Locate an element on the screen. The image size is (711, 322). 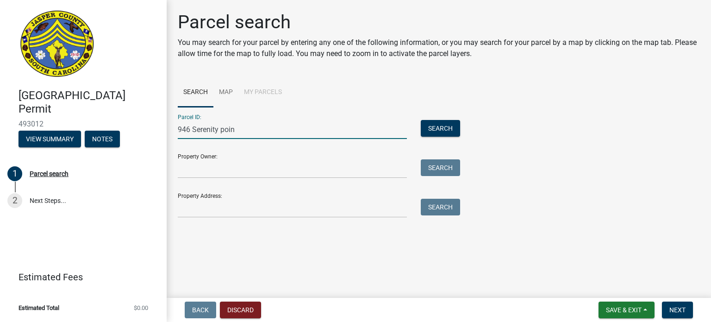
wm-modal-confirm: Notes is located at coordinates (102, 139).